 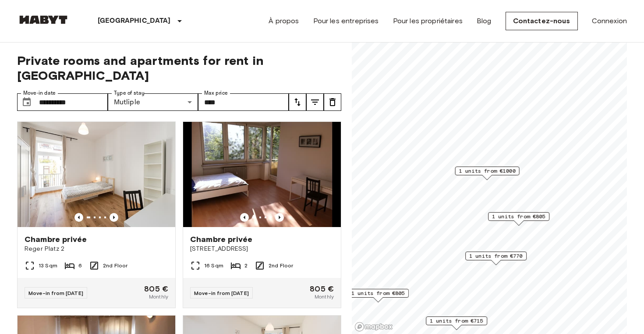 What do you see at coordinates (609, 21) in the screenshot?
I see `a: Connexion` at bounding box center [609, 21].